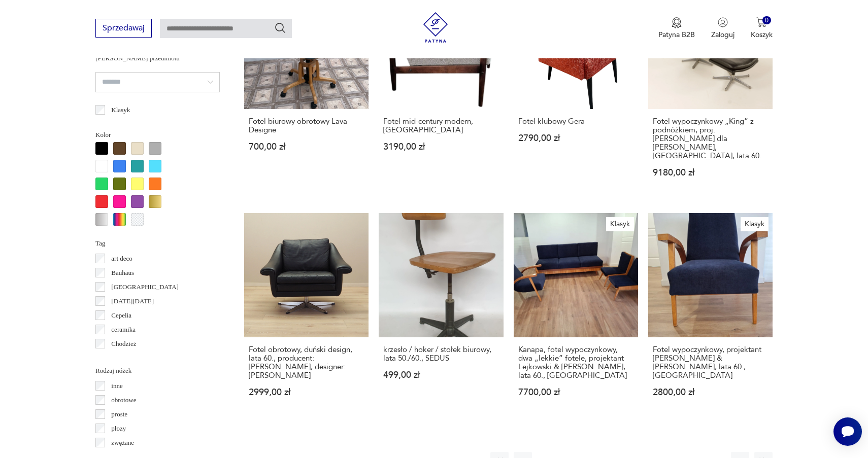 The height and width of the screenshot is (458, 868). Describe the element at coordinates (723, 35) in the screenshot. I see `p: Zaloguj` at that location.